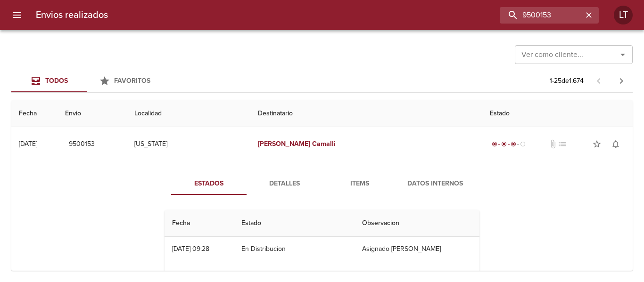  I want to click on td: En Distribucion, so click(294, 249).